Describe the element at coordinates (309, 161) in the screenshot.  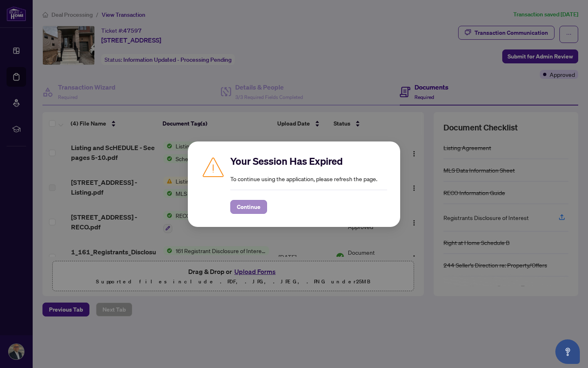
I see `h2: Your Session Has Expired` at that location.